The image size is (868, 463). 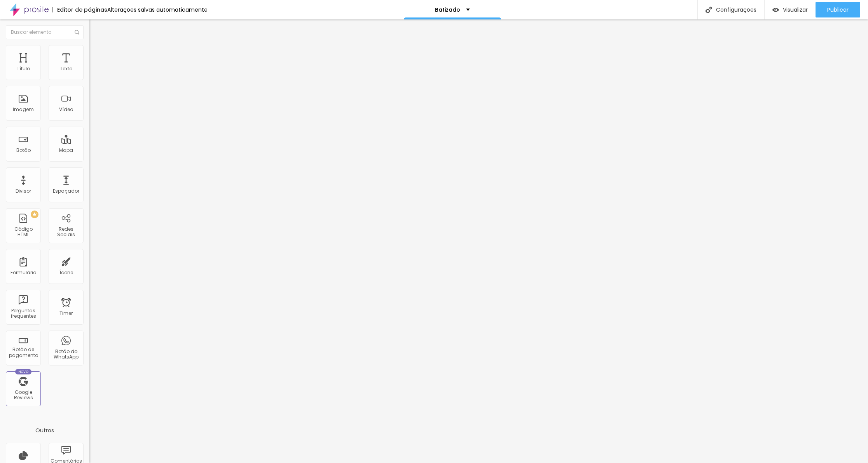 I want to click on div: Editor de páginas, so click(x=80, y=10).